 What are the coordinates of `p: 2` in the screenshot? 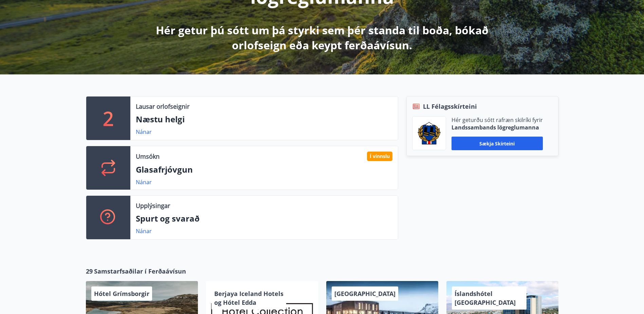 It's located at (108, 118).